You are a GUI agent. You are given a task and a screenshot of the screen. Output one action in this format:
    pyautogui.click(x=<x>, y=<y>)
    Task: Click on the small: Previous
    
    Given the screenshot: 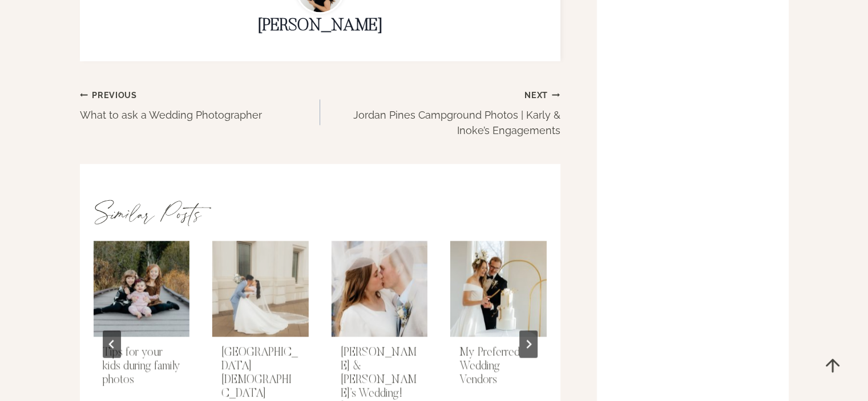 What is the action you would take?
    pyautogui.click(x=109, y=95)
    